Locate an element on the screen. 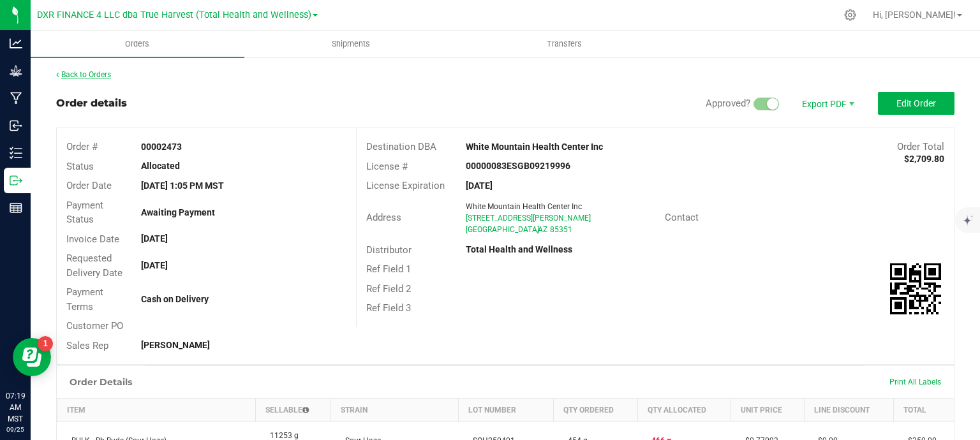  th: Qty Ordered is located at coordinates (595, 410).